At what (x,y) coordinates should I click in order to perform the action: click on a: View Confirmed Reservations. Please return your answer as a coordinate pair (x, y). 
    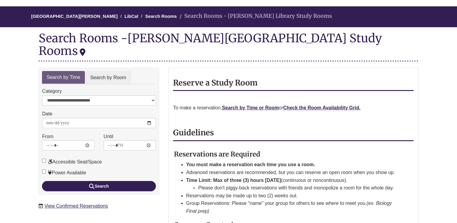
    Looking at the image, I should click on (76, 206).